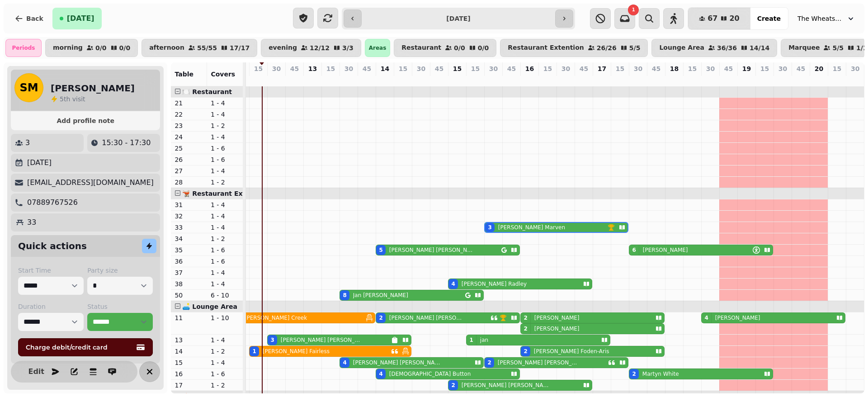 Image resolution: width=868 pixels, height=397 pixels. Describe the element at coordinates (184, 74) in the screenshot. I see `span: Table` at that location.